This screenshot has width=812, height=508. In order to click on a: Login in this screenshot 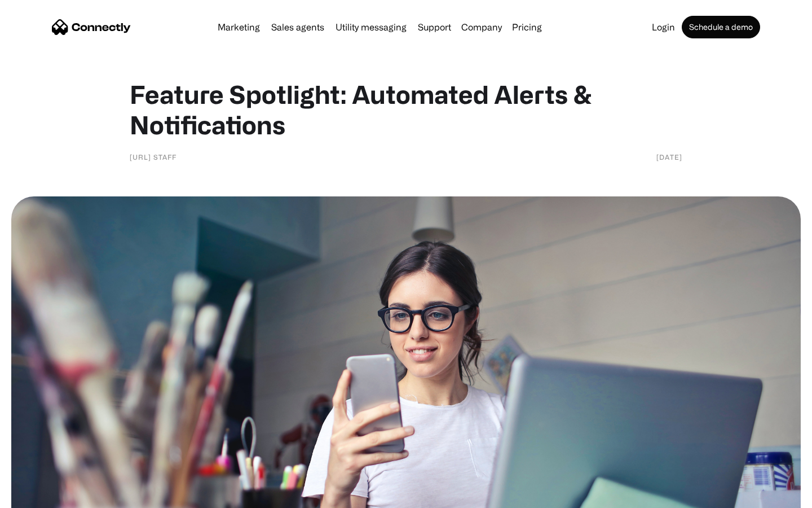, I will do `click(663, 27)`.